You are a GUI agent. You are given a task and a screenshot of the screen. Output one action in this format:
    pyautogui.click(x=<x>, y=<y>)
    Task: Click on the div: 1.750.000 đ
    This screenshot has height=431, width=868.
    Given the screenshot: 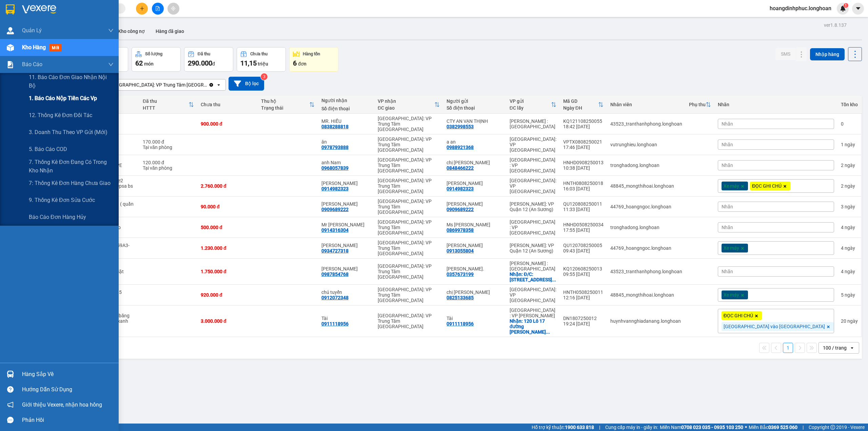 What is the action you would take?
    pyautogui.click(x=227, y=271)
    